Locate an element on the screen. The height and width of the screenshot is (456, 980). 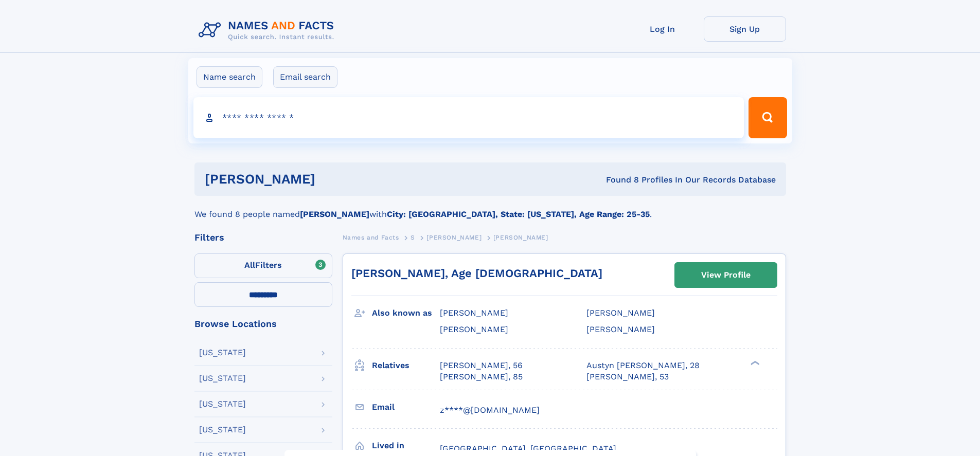
a: View Profile is located at coordinates (726, 275).